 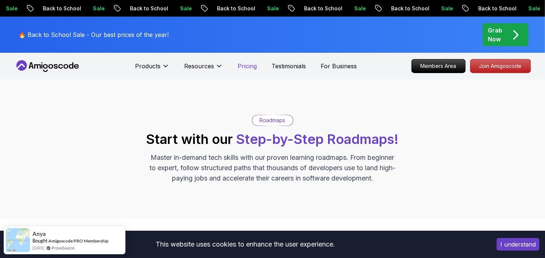 What do you see at coordinates (78, 241) in the screenshot?
I see `a: Amigoscode PRO Membership` at bounding box center [78, 241].